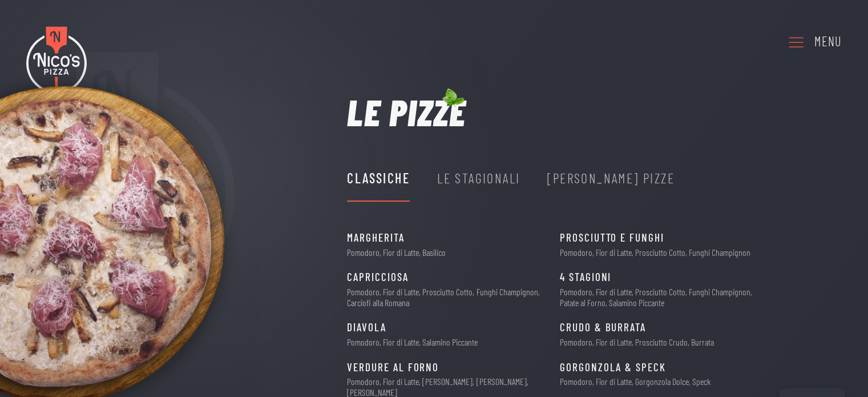 The image size is (868, 397). I want to click on span: Prosciutto e Funghi, so click(612, 237).